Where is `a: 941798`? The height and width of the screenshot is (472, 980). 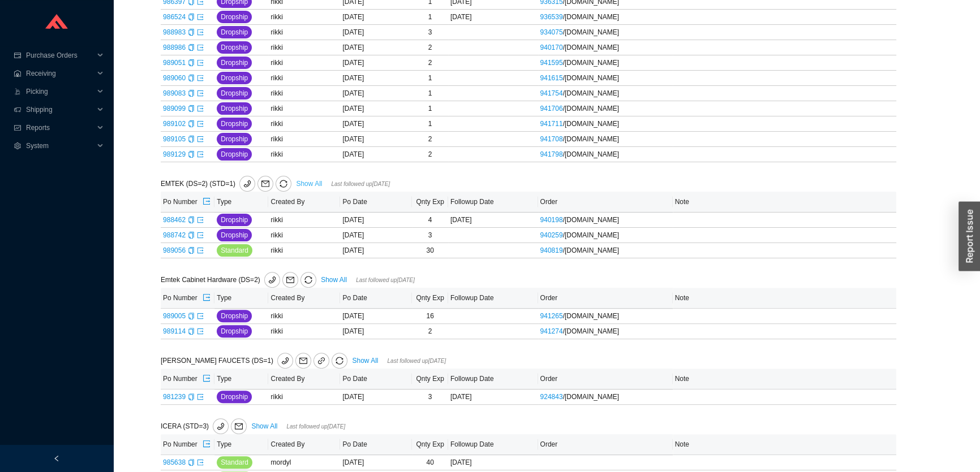 a: 941798 is located at coordinates (552, 155).